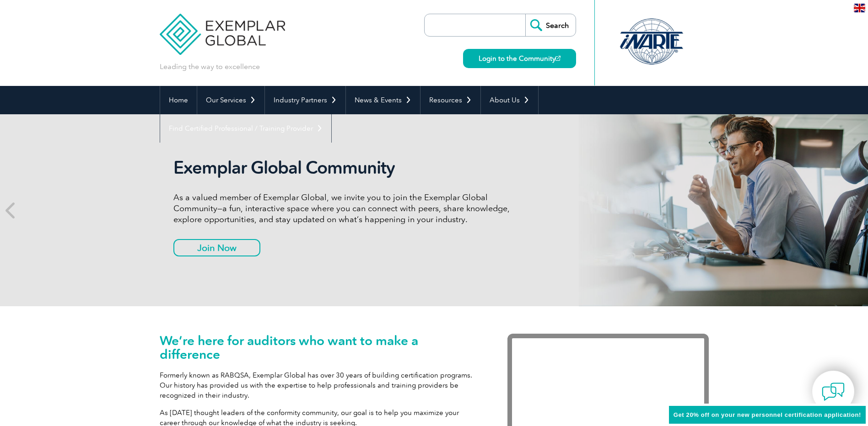 The height and width of the screenshot is (426, 868). What do you see at coordinates (450, 100) in the screenshot?
I see `a: Resources` at bounding box center [450, 100].